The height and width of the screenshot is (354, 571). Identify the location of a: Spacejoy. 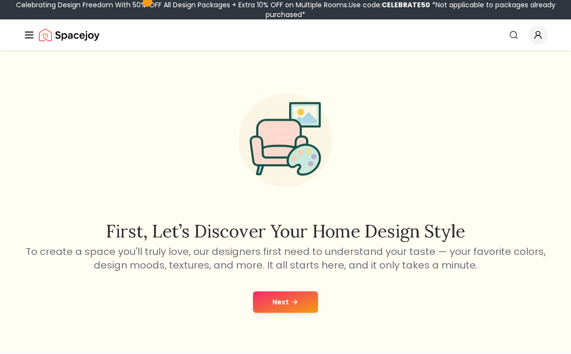
(69, 35).